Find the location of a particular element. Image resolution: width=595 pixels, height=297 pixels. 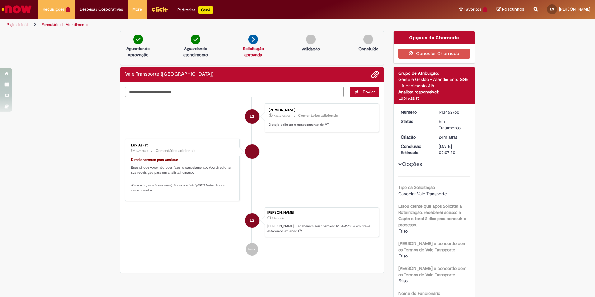

span: Favoritos is located at coordinates (472, 9).